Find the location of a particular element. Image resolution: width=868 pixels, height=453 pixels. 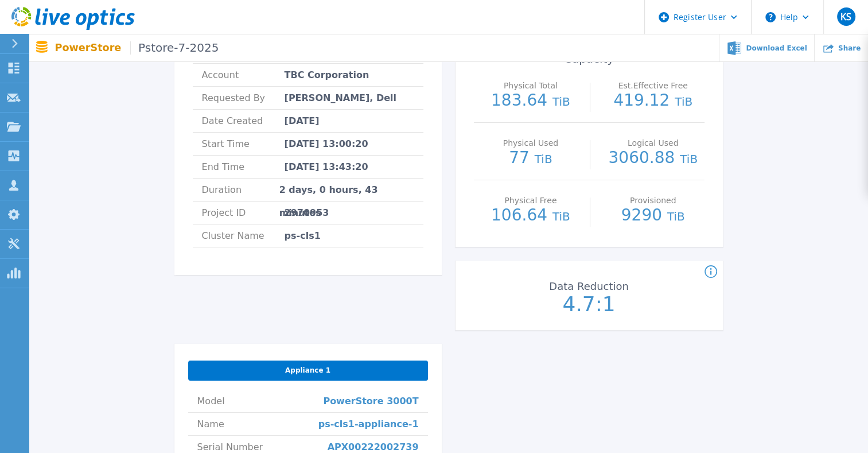

span: Name is located at coordinates (210, 424).